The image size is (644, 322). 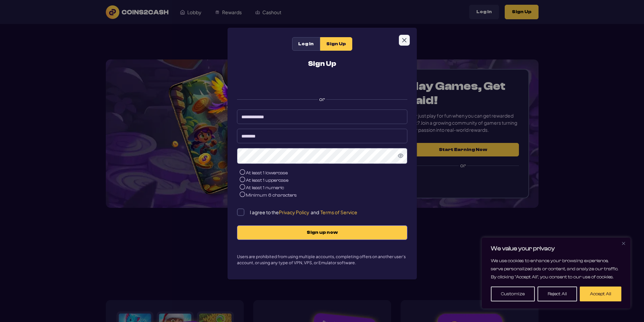 I want to click on div: We value your privacy, so click(x=557, y=273).